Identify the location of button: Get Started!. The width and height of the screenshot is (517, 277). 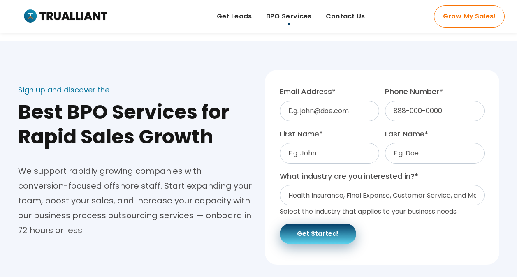
(318, 234).